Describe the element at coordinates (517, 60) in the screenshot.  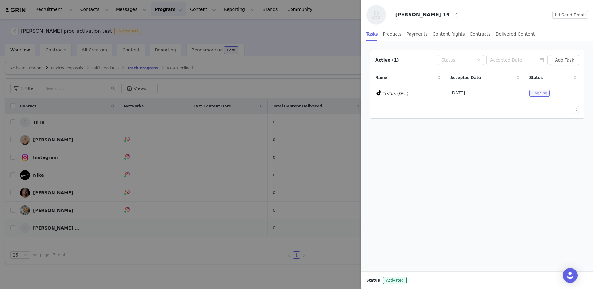
I see `input: Accepted Date` at that location.